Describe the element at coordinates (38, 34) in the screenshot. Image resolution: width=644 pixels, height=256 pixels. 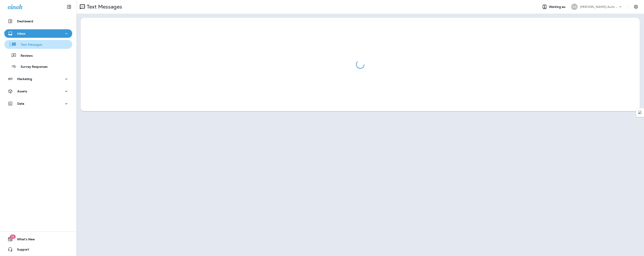
I see `button: Inbox` at that location.